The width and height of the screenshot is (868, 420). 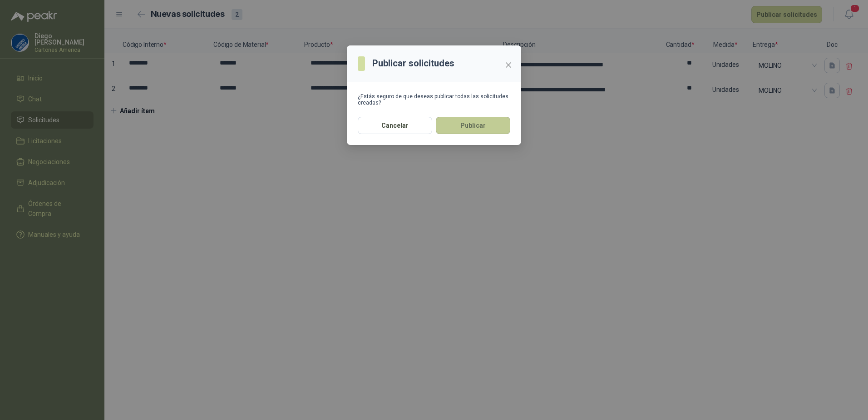 I want to click on button: Close, so click(x=509, y=65).